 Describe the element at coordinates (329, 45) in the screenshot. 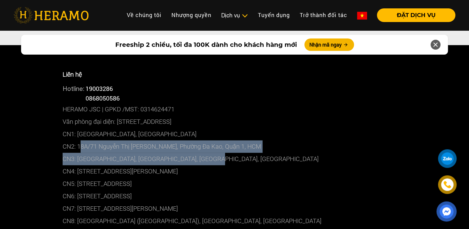

I see `button: Nhận mã ngay` at that location.